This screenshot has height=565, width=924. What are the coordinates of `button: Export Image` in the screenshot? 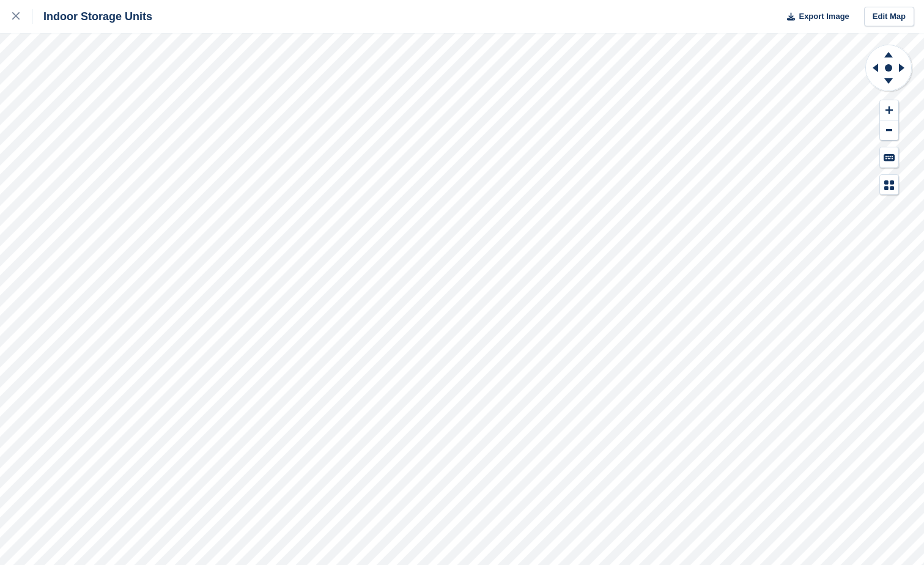 It's located at (815, 16).